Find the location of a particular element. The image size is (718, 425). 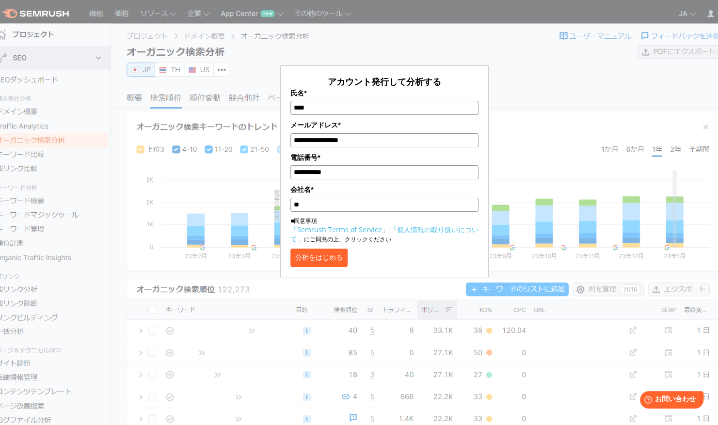

a: 「個人情報の取り扱いについて」 is located at coordinates (384, 234).